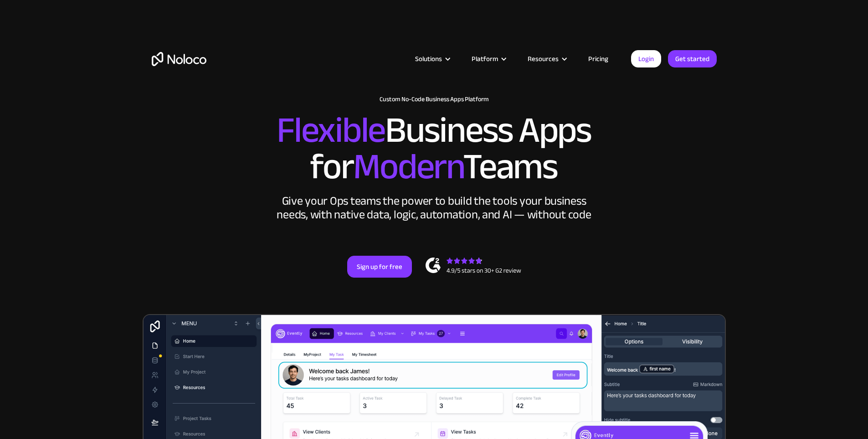 The image size is (868, 439). I want to click on a: Sign up for free, so click(379, 266).